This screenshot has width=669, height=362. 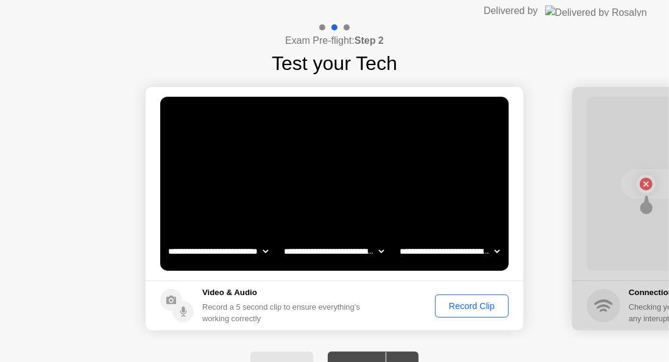 What do you see at coordinates (510, 11) in the screenshot?
I see `div: Delivered by` at bounding box center [510, 11].